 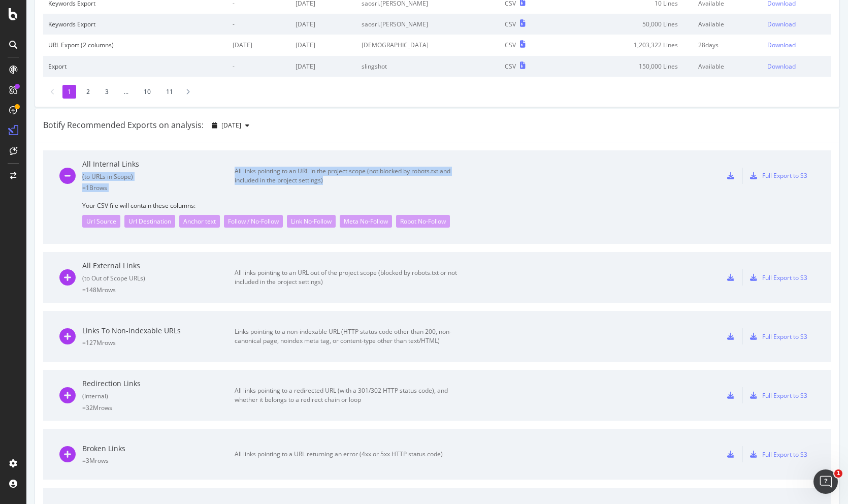 What do you see at coordinates (106, 91) in the screenshot?
I see `li: 3` at bounding box center [106, 91].